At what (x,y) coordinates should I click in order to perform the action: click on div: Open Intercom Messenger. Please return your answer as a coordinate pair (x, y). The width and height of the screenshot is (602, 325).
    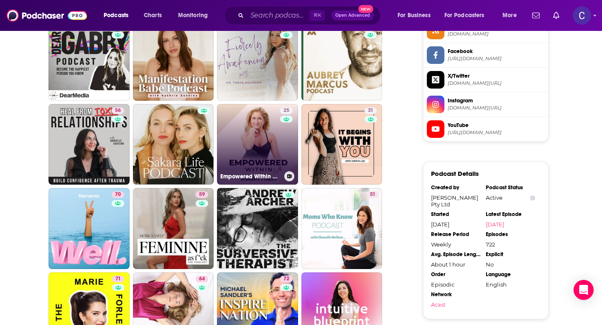
    Looking at the image, I should click on (583, 290).